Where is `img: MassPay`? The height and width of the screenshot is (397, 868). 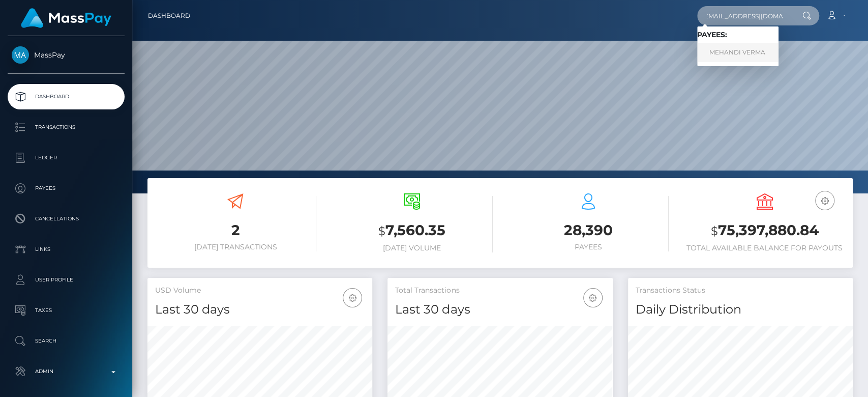 img: MassPay is located at coordinates (20, 55).